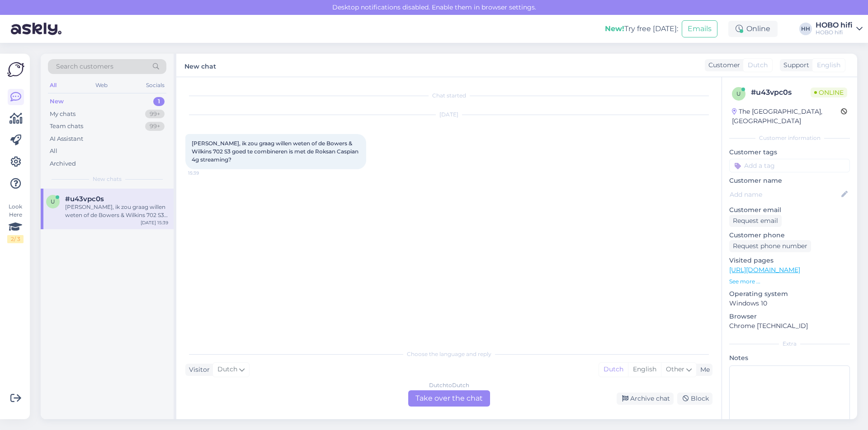 The image size is (868, 430). What do you see at coordinates (201, 65) in the screenshot?
I see `label: New chat` at bounding box center [201, 65].